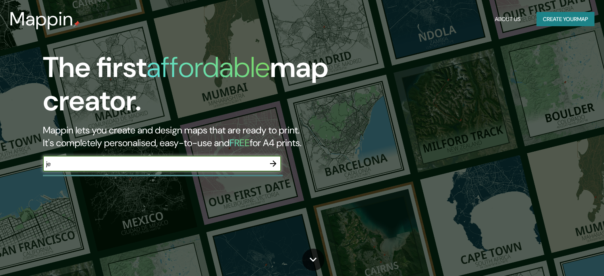 The height and width of the screenshot is (276, 604). I want to click on button: Create yourmap, so click(566, 19).